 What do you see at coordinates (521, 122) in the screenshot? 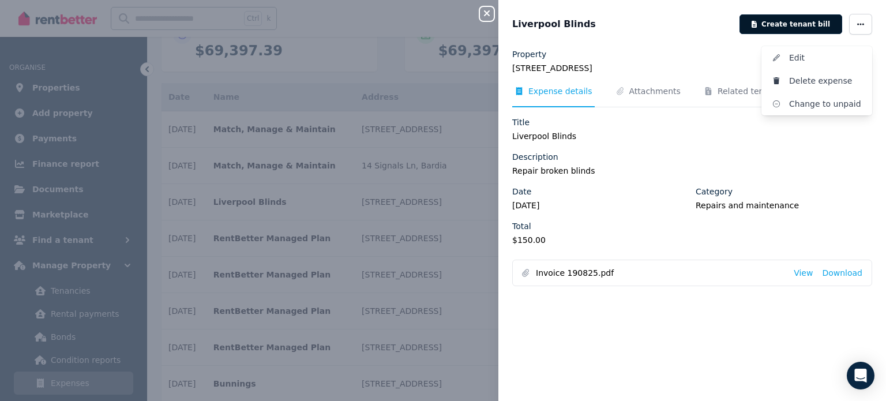
I see `label: Title` at bounding box center [521, 122].